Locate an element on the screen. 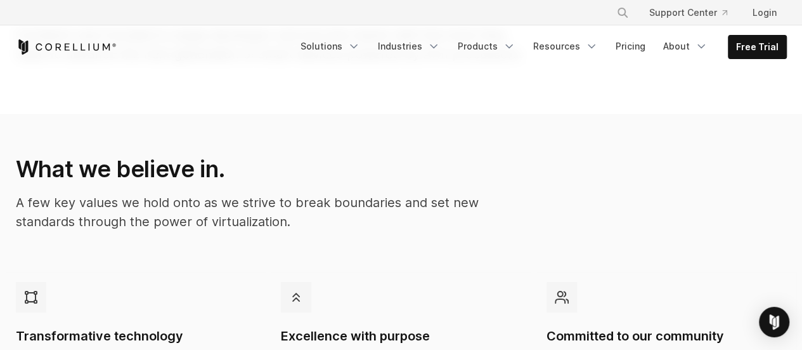  a: Products is located at coordinates (487, 46).